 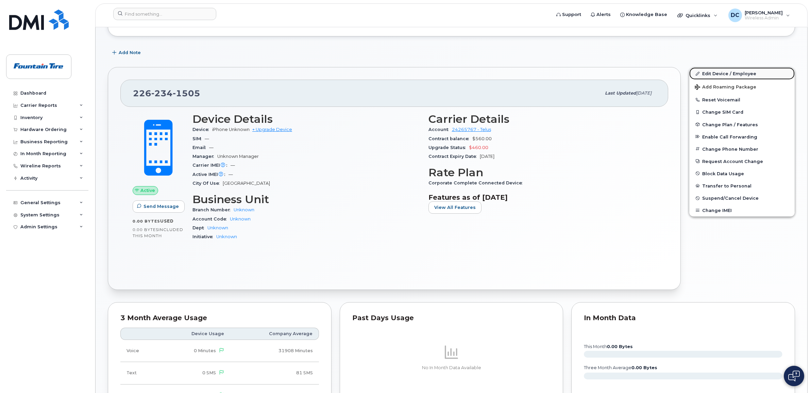 I want to click on button: Transfer to Personal, so click(x=742, y=186).